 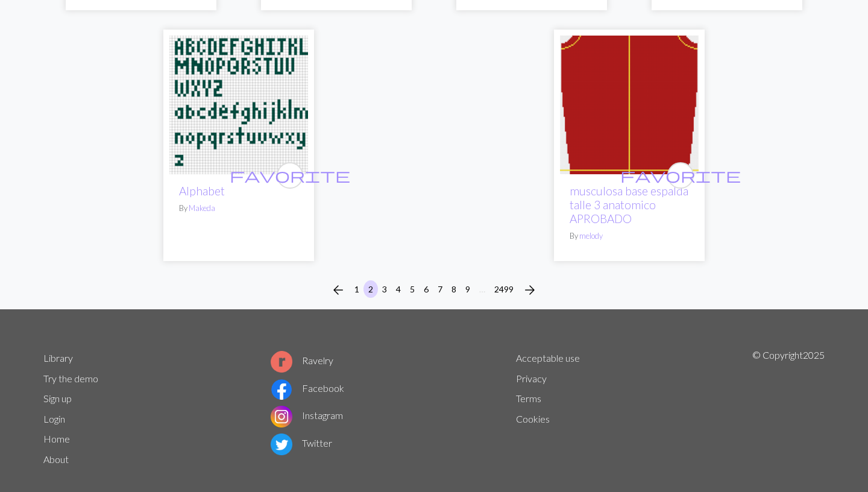 What do you see at coordinates (357, 289) in the screenshot?
I see `button: 1` at bounding box center [357, 289].